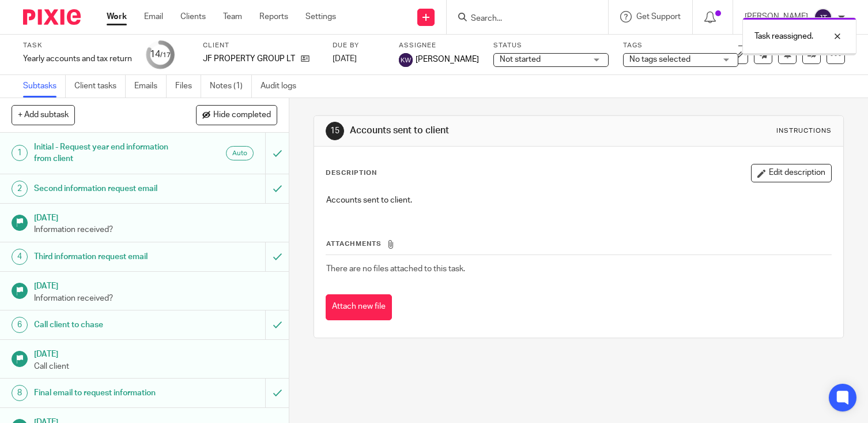 Image resolution: width=868 pixels, height=423 pixels. I want to click on div: 2, so click(20, 189).